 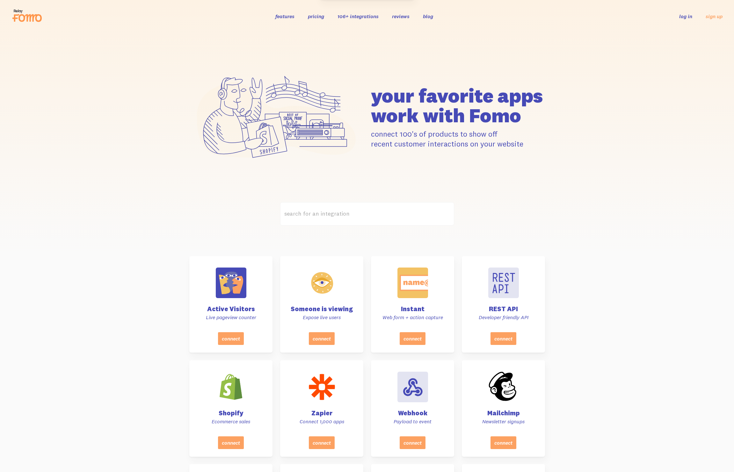 I want to click on a: log in, so click(x=685, y=16).